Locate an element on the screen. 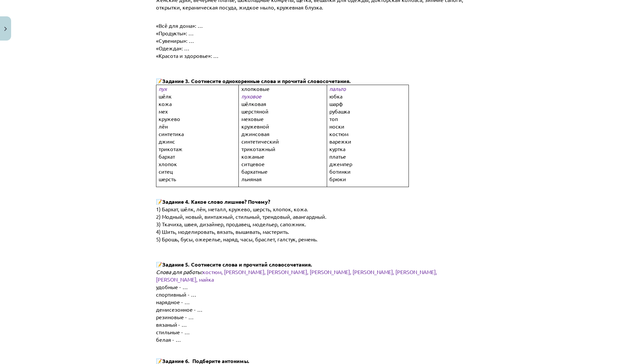 The image size is (628, 364). span: юбка is located at coordinates (336, 96).